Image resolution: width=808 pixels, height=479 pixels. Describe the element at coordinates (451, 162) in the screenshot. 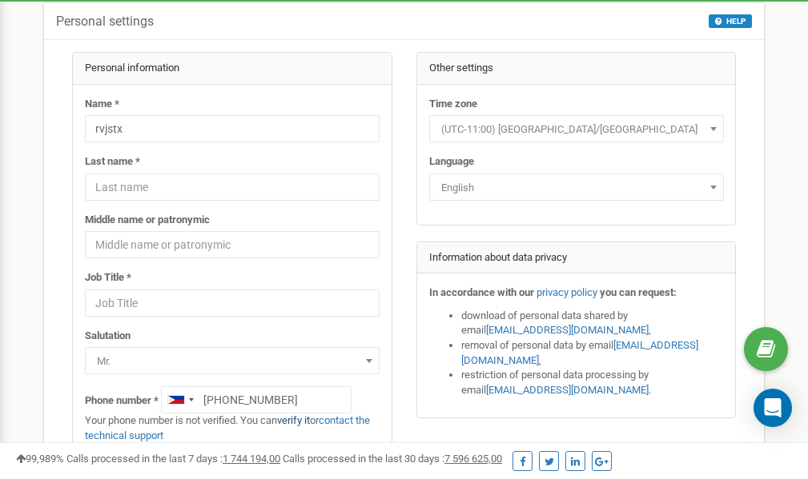

I see `label: Language` at that location.